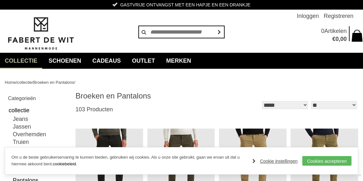 The image size is (363, 181). What do you see at coordinates (146, 96) in the screenshot?
I see `h1: Broeken en Pantalons` at bounding box center [146, 96].